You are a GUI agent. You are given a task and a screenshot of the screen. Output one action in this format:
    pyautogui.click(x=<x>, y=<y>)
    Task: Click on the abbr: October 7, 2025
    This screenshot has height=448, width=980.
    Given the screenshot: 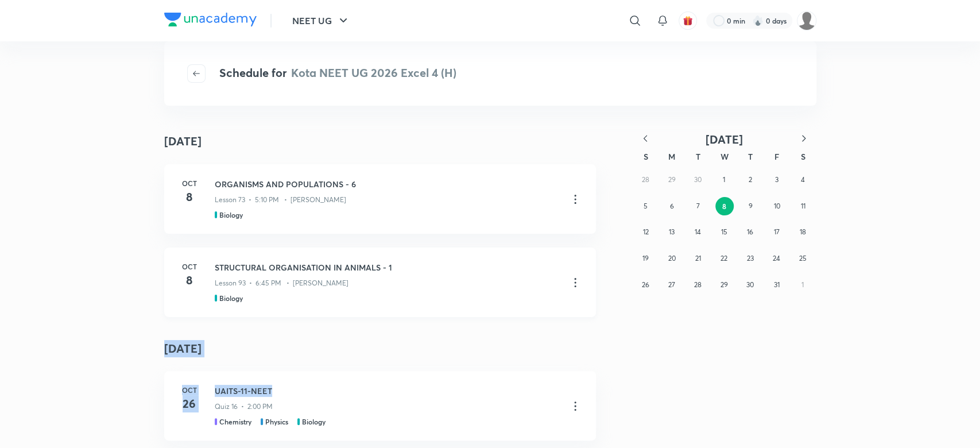 What is the action you would take?
    pyautogui.click(x=698, y=206)
    